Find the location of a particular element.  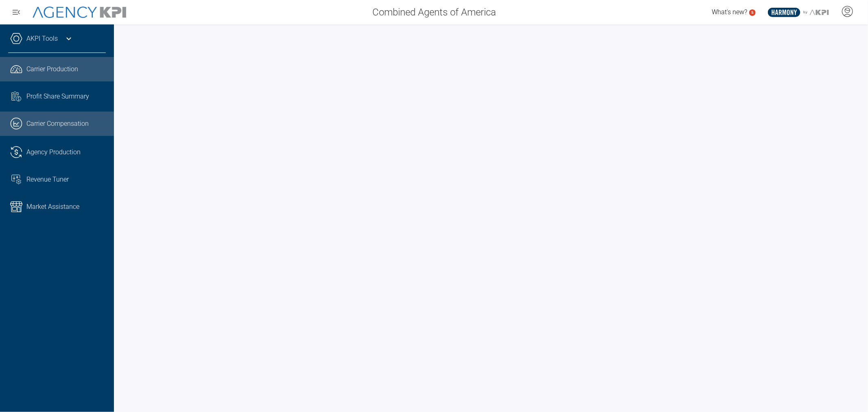

span: What's new? is located at coordinates (729, 12).